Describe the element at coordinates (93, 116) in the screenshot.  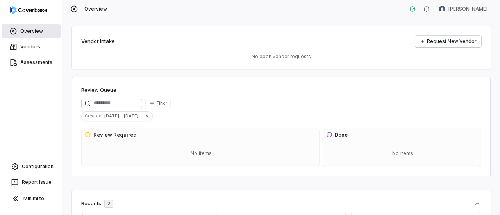
I see `span: Created :` at that location.